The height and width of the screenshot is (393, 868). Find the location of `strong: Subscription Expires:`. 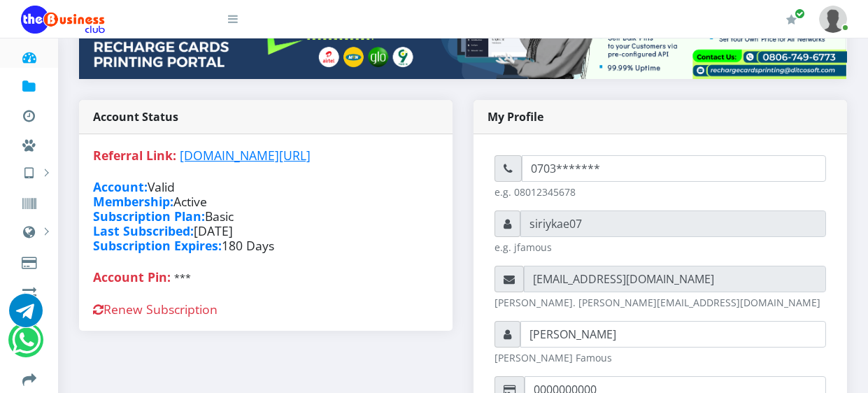

strong: Subscription Expires: is located at coordinates (157, 246).